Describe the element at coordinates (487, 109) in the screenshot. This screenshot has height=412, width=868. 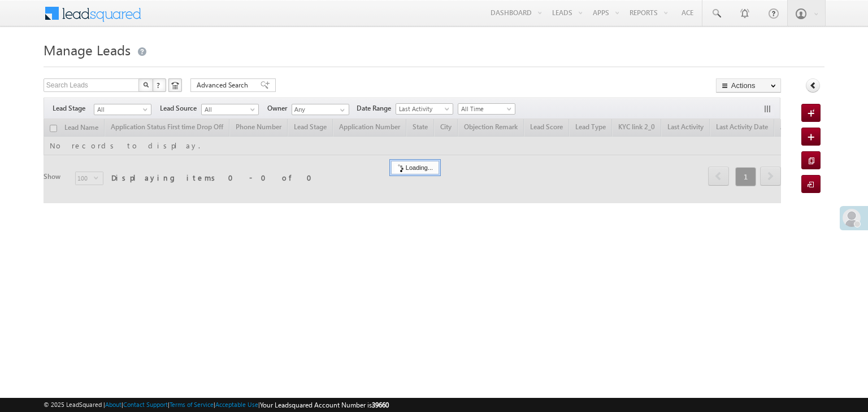
I see `a: All Time` at that location.